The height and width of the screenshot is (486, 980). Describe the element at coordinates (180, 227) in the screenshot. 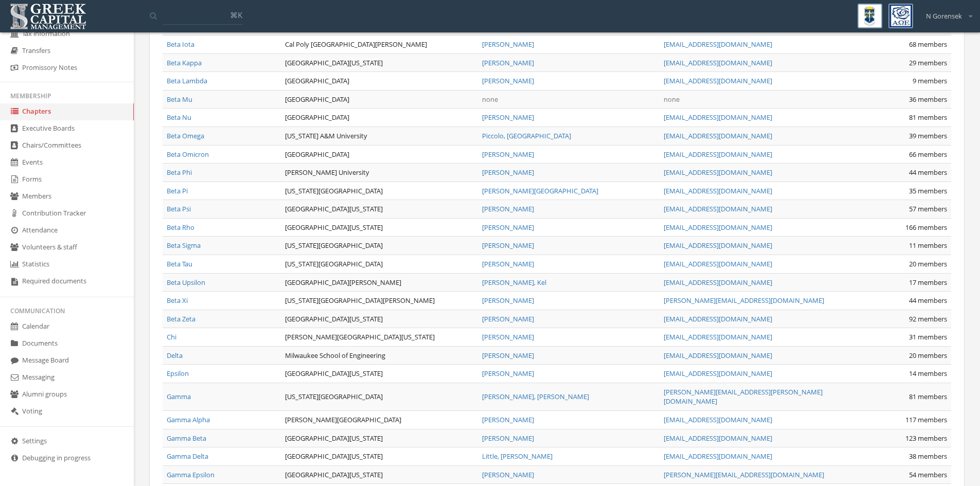

I see `a: Beta Rho` at that location.